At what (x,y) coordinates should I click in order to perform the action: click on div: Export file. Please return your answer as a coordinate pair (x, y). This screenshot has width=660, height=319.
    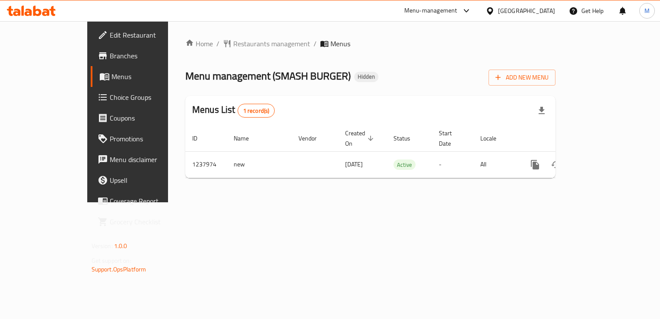
    Looking at the image, I should click on (541, 111).